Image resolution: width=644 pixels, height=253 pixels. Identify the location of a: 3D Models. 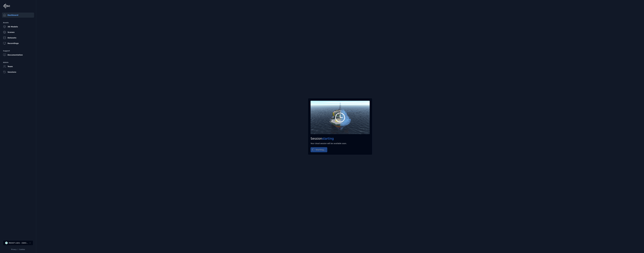
(18, 27).